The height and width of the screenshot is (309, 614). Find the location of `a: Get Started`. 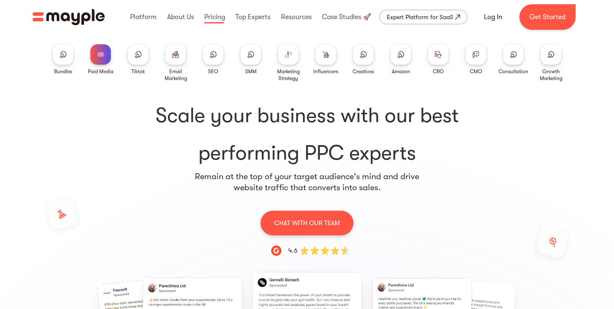

a: Get Started is located at coordinates (547, 17).